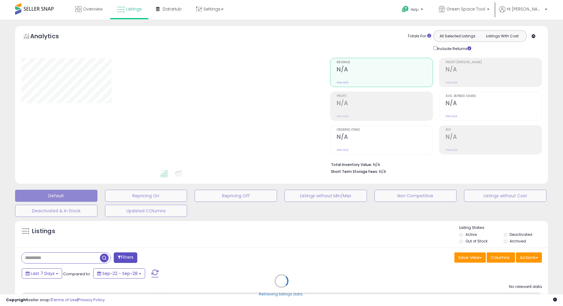 This screenshot has height=306, width=563. I want to click on span: Overview, so click(93, 9).